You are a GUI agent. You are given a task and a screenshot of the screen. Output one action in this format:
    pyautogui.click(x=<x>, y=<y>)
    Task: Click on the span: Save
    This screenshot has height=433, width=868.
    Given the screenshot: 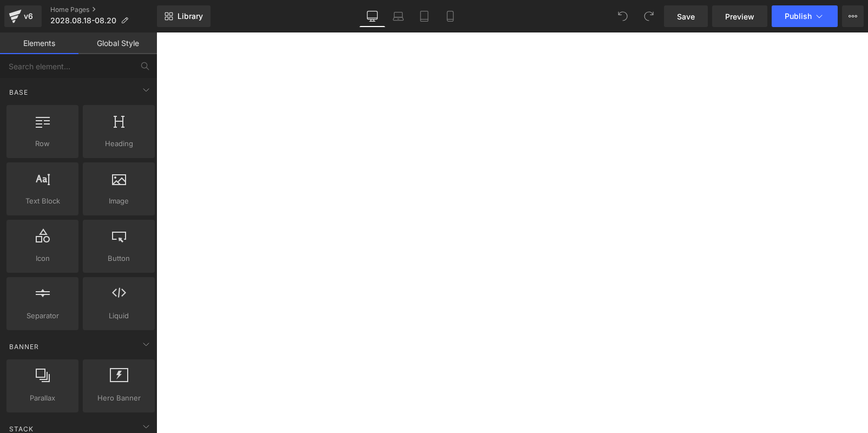 What is the action you would take?
    pyautogui.click(x=686, y=16)
    